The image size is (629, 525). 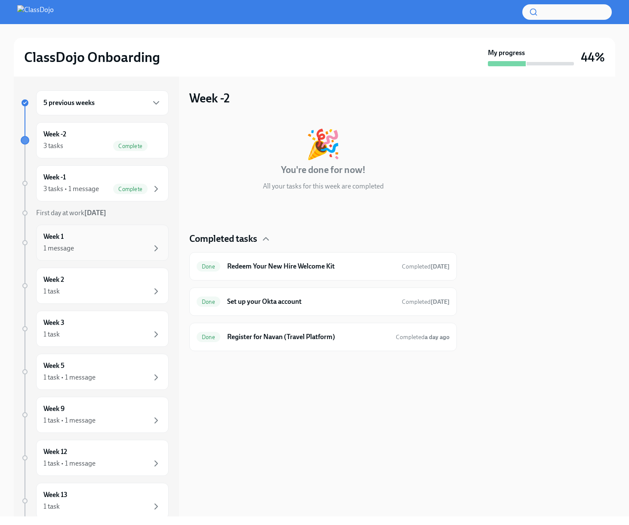 I want to click on a: Week 121 task • 1 message, so click(x=95, y=458).